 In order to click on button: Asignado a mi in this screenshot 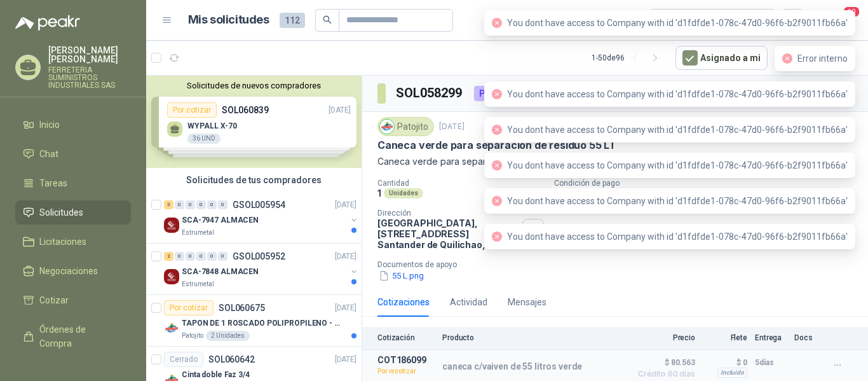, I will do `click(721, 58)`.